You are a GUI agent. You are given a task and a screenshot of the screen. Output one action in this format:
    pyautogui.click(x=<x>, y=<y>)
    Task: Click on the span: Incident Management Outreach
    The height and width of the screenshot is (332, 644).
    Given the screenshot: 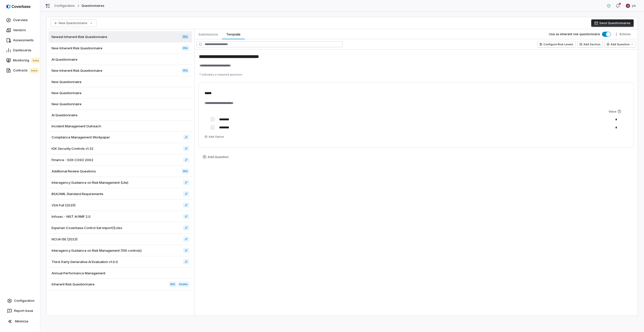 What is the action you would take?
    pyautogui.click(x=76, y=126)
    